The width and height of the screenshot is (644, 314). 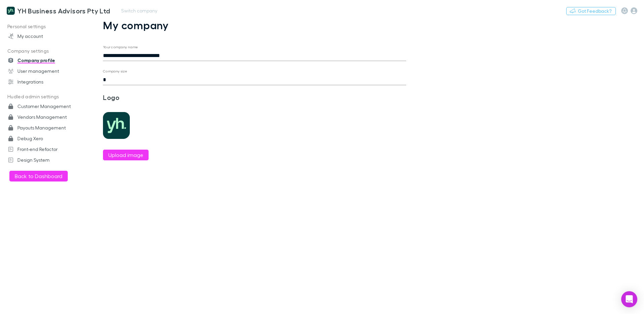 What do you see at coordinates (629, 299) in the screenshot?
I see `div: Open Intercom Messenger` at bounding box center [629, 299].